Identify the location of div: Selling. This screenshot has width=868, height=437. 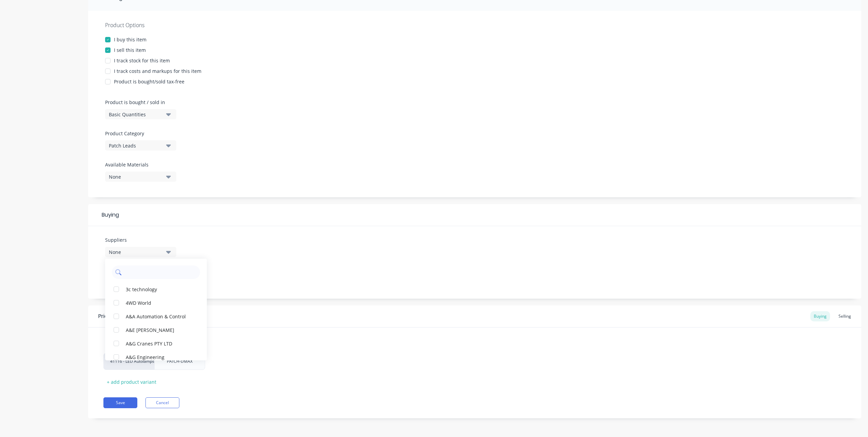
(844, 316).